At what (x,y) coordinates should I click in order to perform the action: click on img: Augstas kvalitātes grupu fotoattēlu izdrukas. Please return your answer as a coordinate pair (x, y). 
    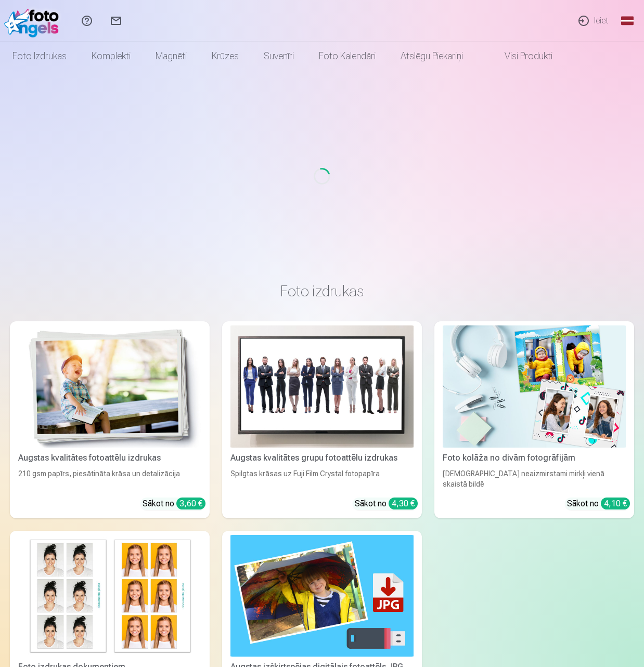
    Looking at the image, I should click on (322, 387).